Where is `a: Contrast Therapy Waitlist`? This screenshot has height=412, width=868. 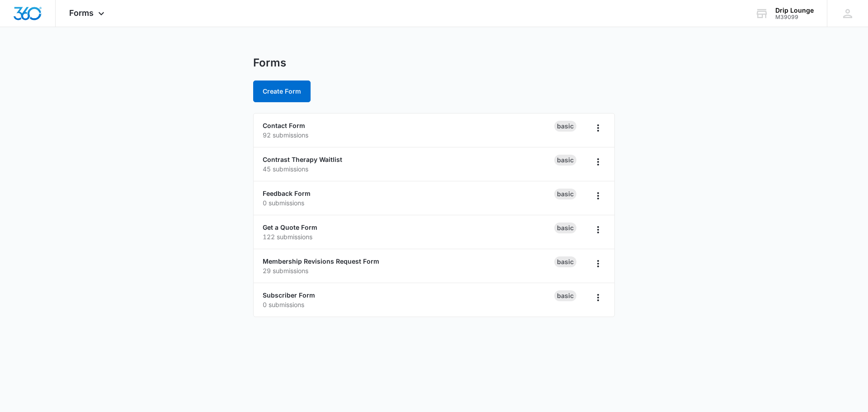 a: Contrast Therapy Waitlist is located at coordinates (303, 159).